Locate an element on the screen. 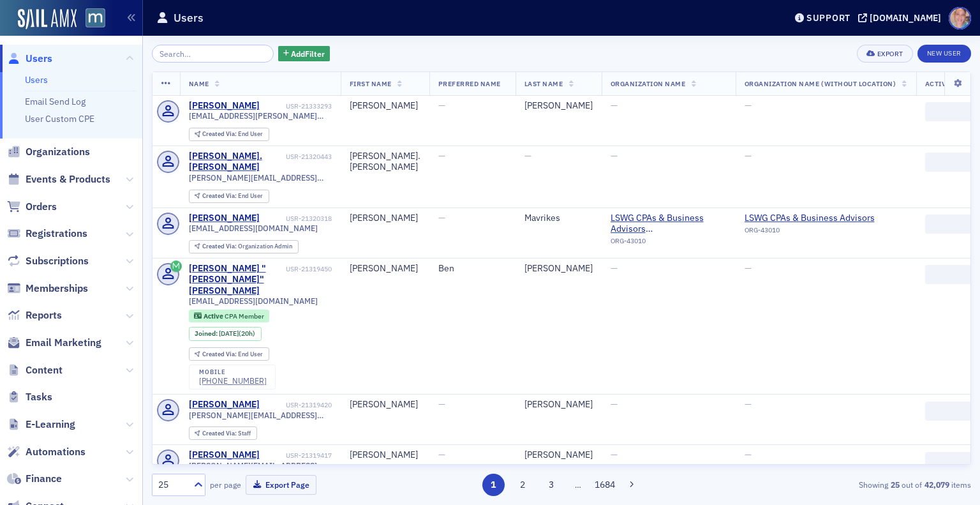 This screenshot has width=980, height=505. div: Staff is located at coordinates (226, 433).